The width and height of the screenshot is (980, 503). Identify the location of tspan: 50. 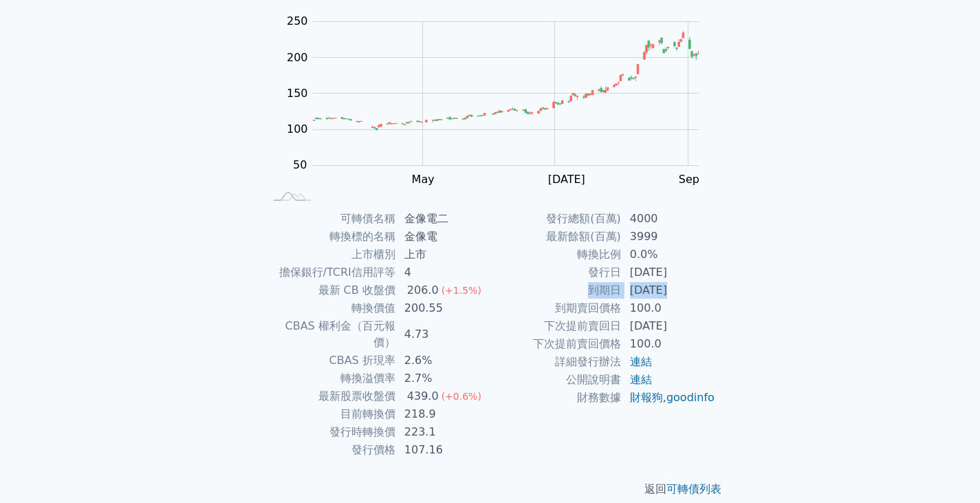
(300, 165).